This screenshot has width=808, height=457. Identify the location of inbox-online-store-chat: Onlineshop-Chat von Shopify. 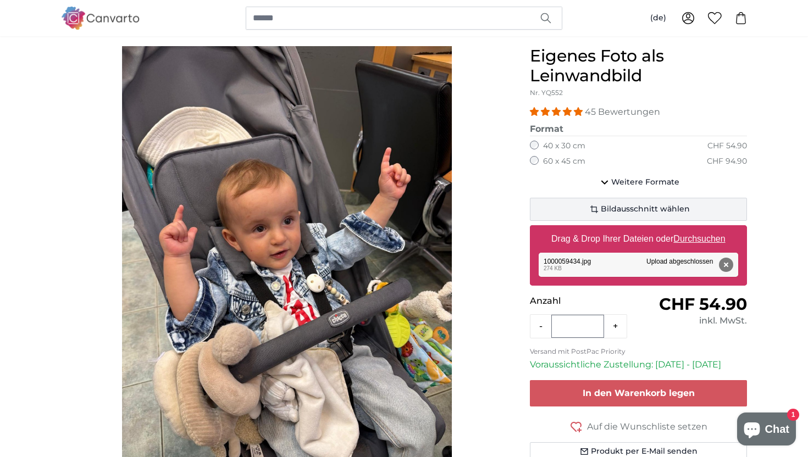
(766, 430).